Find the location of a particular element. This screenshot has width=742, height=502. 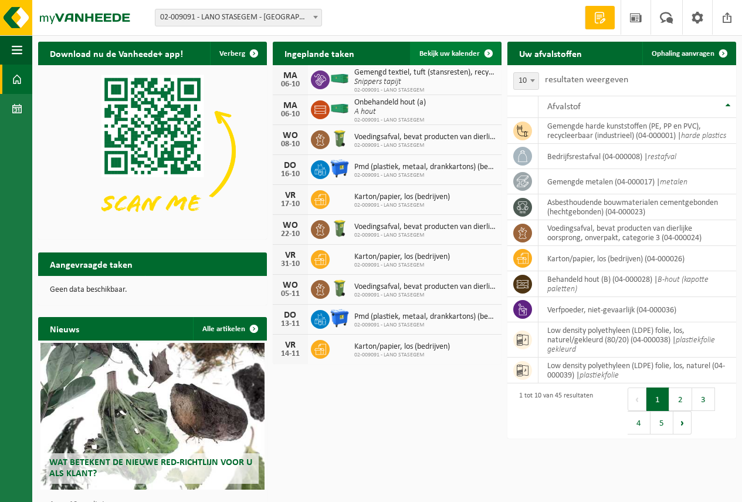

a: Wat betekent de nieuwe RED-richtlijn voor u als klant? is located at coordinates (153, 416).